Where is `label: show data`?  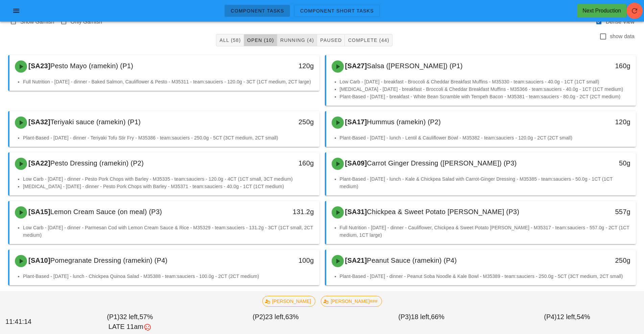
label: show data is located at coordinates (622, 37).